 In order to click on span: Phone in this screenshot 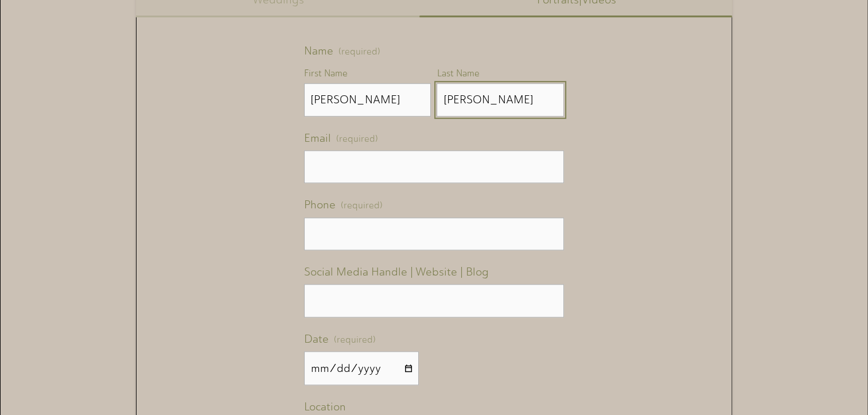, I will do `click(320, 204)`.